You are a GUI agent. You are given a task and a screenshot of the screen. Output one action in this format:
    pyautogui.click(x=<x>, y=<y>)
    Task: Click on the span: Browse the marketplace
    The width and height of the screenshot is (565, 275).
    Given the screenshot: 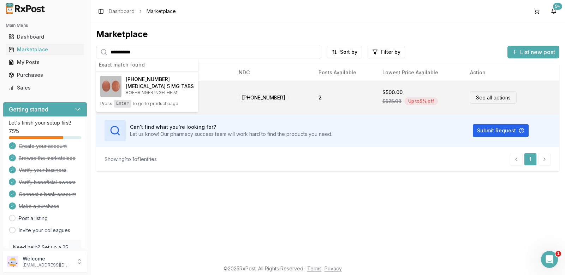 What is the action you would take?
    pyautogui.click(x=47, y=158)
    